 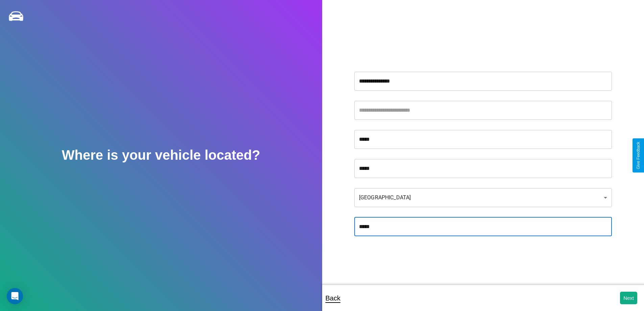 What do you see at coordinates (628, 297) in the screenshot?
I see `button: Next` at bounding box center [628, 297].